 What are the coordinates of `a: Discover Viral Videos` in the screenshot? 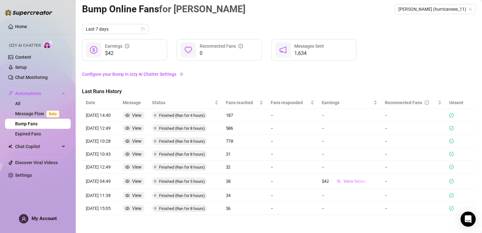 It's located at (36, 162).